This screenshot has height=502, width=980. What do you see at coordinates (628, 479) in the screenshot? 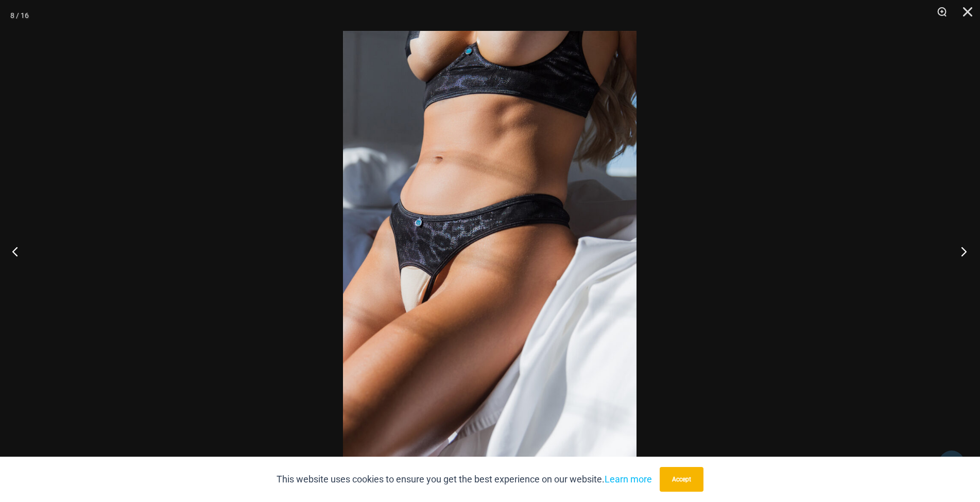
I see `a: Learn more` at bounding box center [628, 479].